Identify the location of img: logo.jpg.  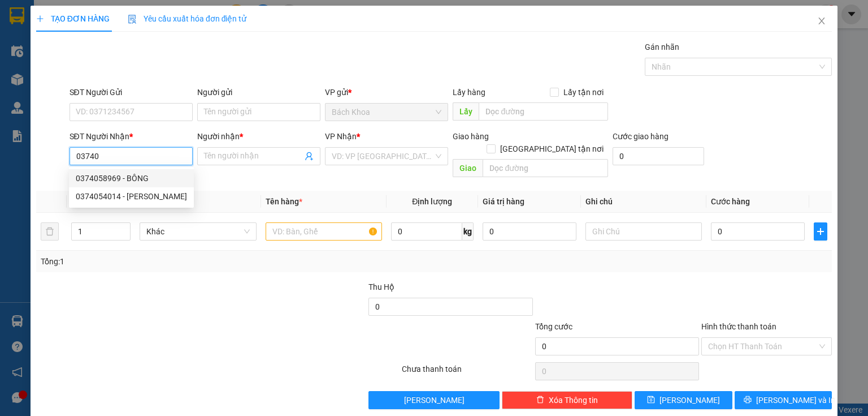
(37, 37).